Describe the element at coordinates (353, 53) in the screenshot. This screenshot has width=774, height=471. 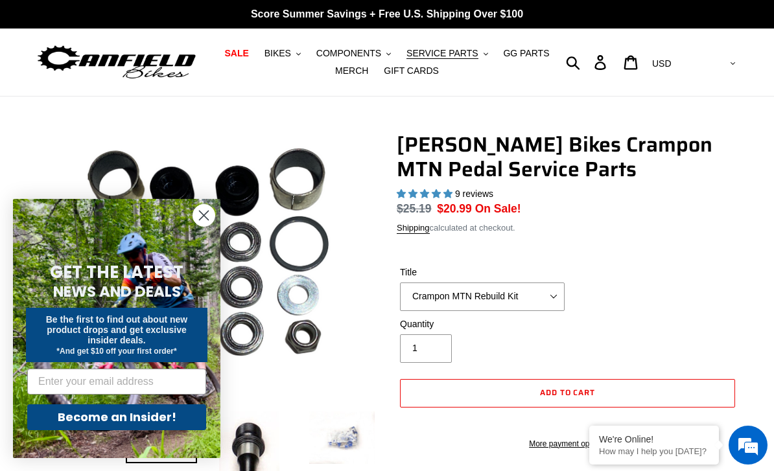
I see `button: COMPONENTS` at that location.